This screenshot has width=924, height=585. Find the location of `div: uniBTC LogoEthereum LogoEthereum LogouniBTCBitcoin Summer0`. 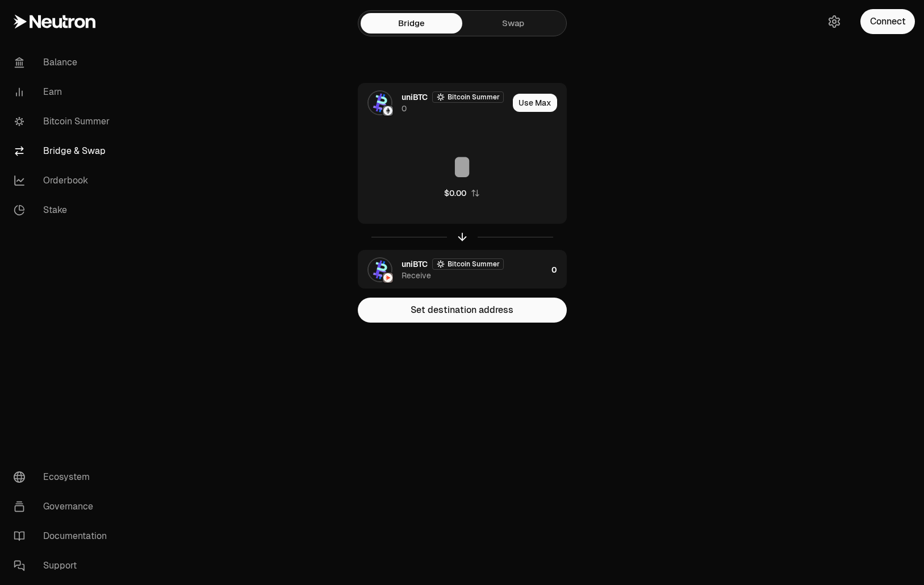

div: uniBTC LogoEthereum LogoEthereum LogouniBTCBitcoin Summer0 is located at coordinates (433, 103).